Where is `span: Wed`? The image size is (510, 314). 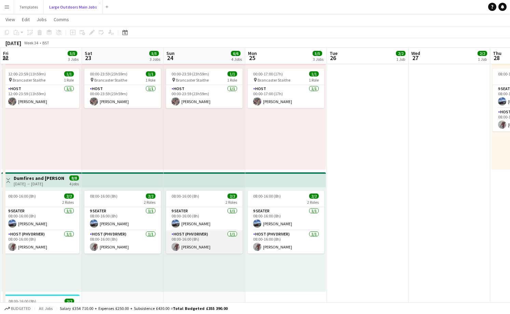 span: Wed is located at coordinates (415, 53).